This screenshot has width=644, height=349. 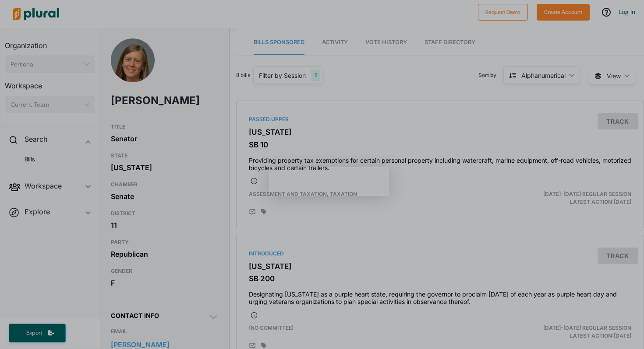 I want to click on h3: PARTY, so click(x=164, y=243).